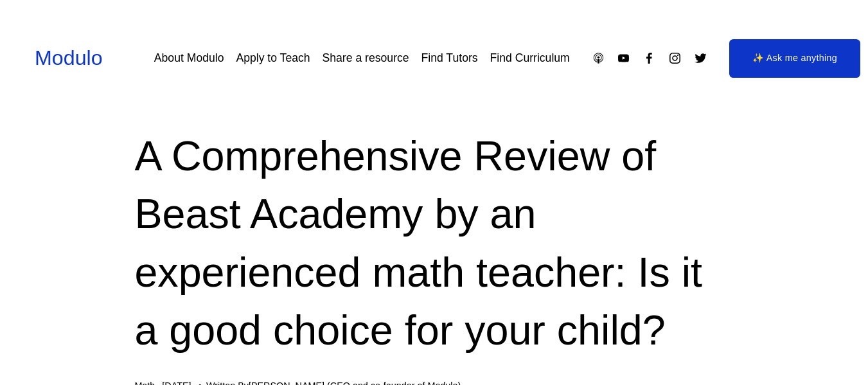 The width and height of the screenshot is (868, 385). I want to click on a: Facebook, so click(649, 58).